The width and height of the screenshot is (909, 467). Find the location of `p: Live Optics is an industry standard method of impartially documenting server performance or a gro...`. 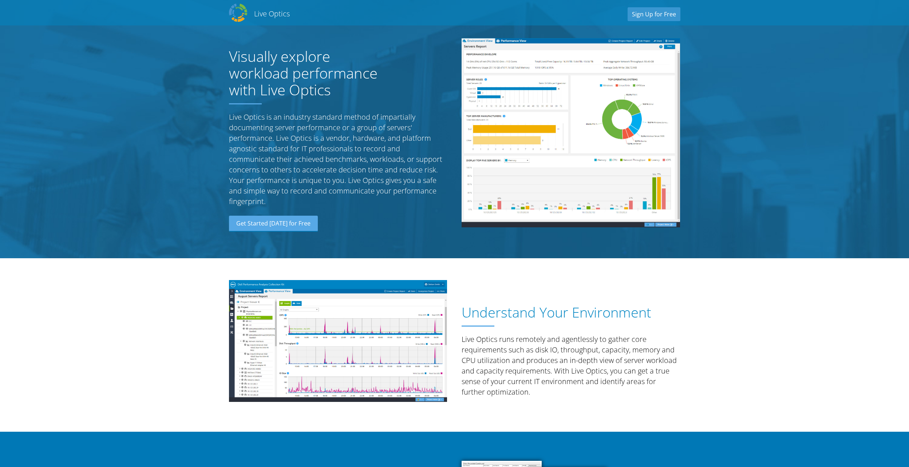

p: Live Optics is an industry standard method of impartially documenting server performance or a gro... is located at coordinates (338, 159).